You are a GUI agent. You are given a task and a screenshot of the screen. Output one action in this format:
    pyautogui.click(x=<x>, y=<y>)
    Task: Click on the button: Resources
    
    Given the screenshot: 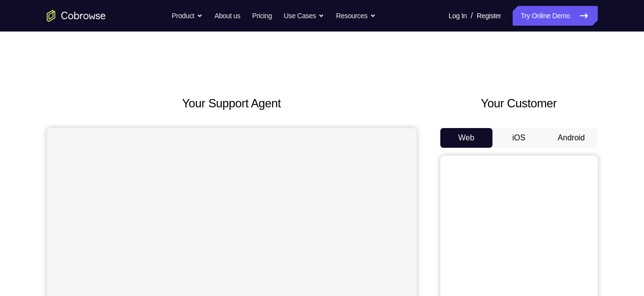 What is the action you would take?
    pyautogui.click(x=356, y=16)
    